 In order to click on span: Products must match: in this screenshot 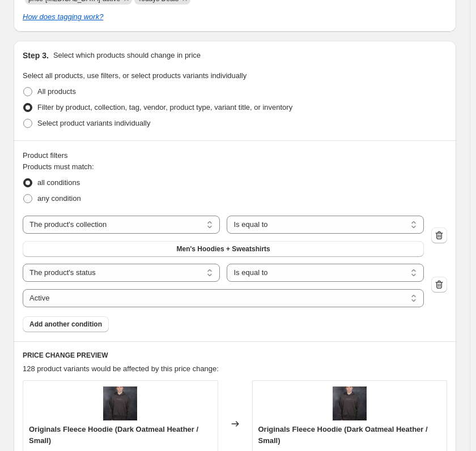, I will do `click(59, 166)`.